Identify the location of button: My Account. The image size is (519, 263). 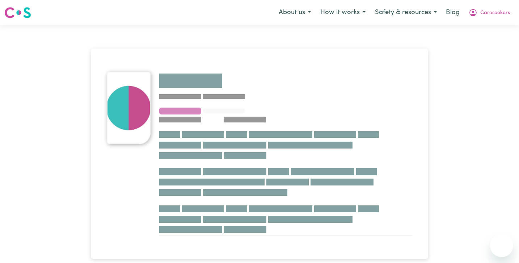
(489, 13).